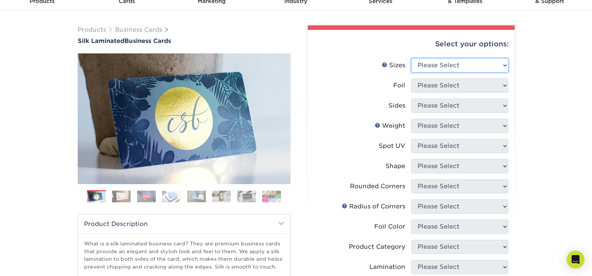  What do you see at coordinates (377, 247) in the screenshot?
I see `div: Product Category` at bounding box center [377, 247].